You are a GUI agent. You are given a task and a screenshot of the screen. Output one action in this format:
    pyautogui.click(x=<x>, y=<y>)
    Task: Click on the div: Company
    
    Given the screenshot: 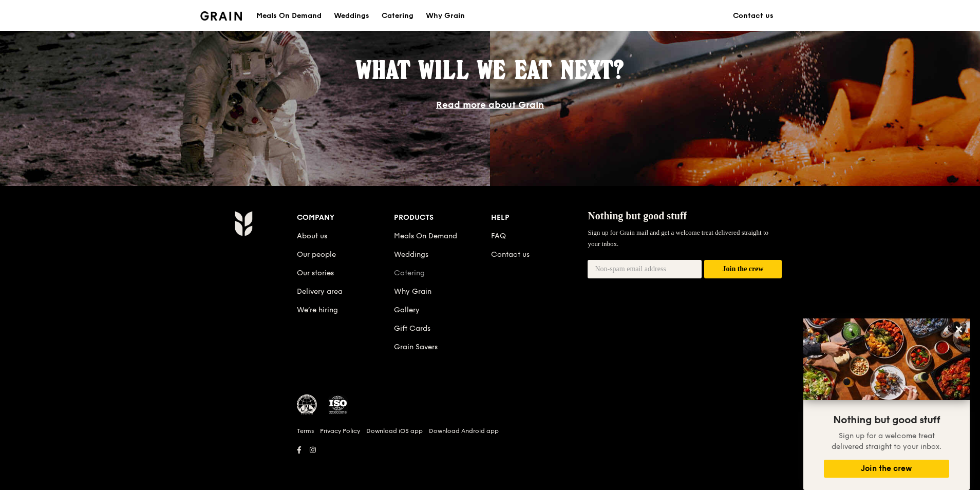 What is the action you would take?
    pyautogui.click(x=345, y=218)
    